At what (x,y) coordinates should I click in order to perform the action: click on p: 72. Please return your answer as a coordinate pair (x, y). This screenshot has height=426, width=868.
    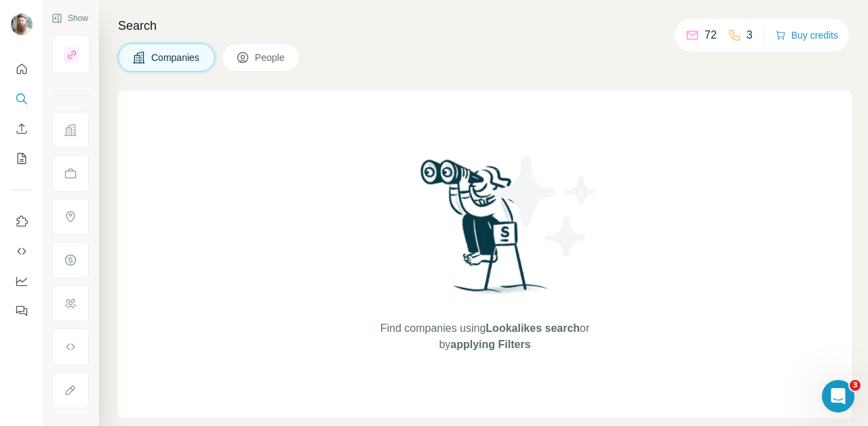
    Looking at the image, I should click on (711, 35).